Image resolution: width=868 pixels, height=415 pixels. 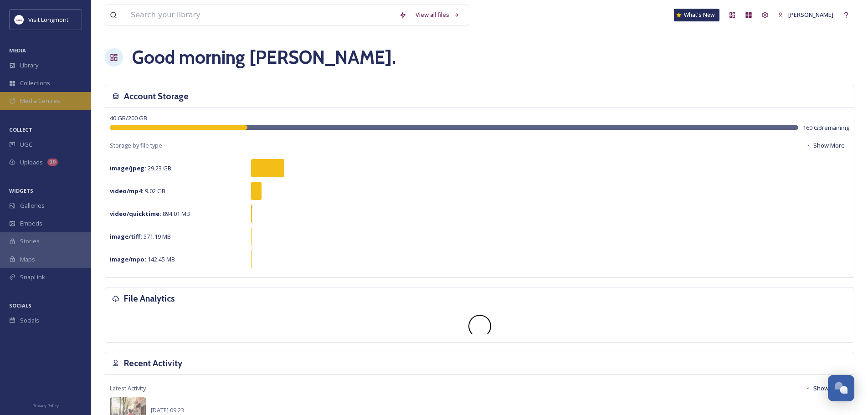 What do you see at coordinates (29, 65) in the screenshot?
I see `span: Library` at bounding box center [29, 65].